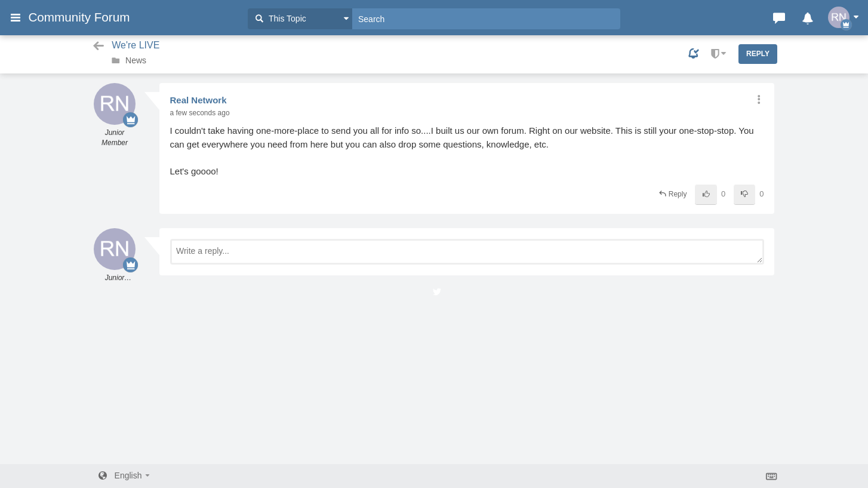 Image resolution: width=868 pixels, height=488 pixels. I want to click on span: Community Forum, so click(83, 18).